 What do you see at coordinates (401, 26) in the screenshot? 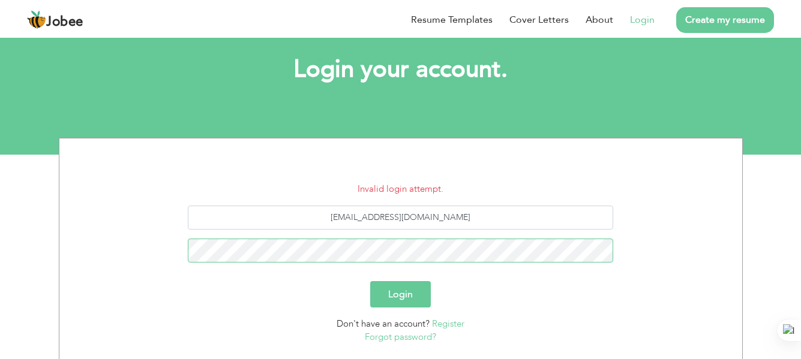
I see `h2: Let's do this!` at bounding box center [401, 26].